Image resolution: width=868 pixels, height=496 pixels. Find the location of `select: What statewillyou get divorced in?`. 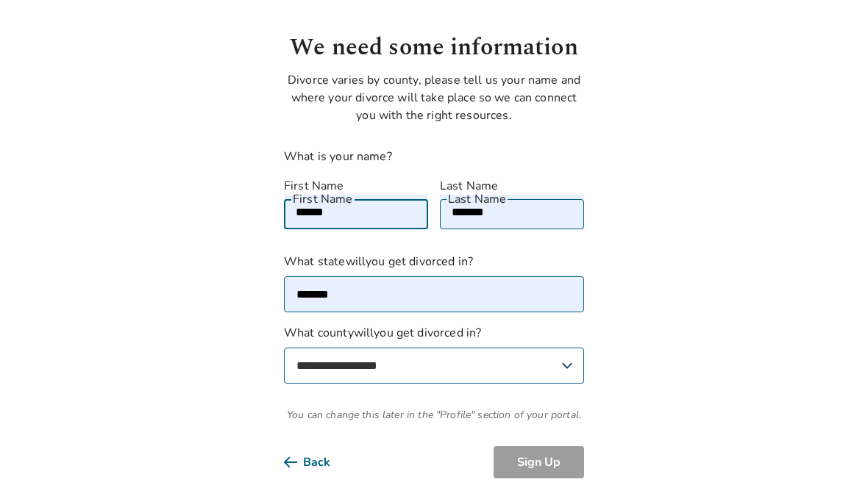

select: What statewillyou get divorced in? is located at coordinates (434, 294).